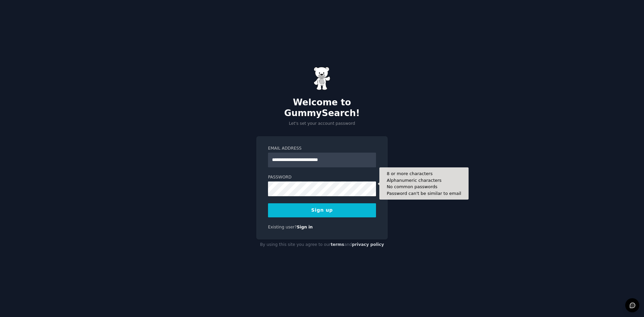 This screenshot has width=644, height=317. I want to click on a: Sign in, so click(305, 227).